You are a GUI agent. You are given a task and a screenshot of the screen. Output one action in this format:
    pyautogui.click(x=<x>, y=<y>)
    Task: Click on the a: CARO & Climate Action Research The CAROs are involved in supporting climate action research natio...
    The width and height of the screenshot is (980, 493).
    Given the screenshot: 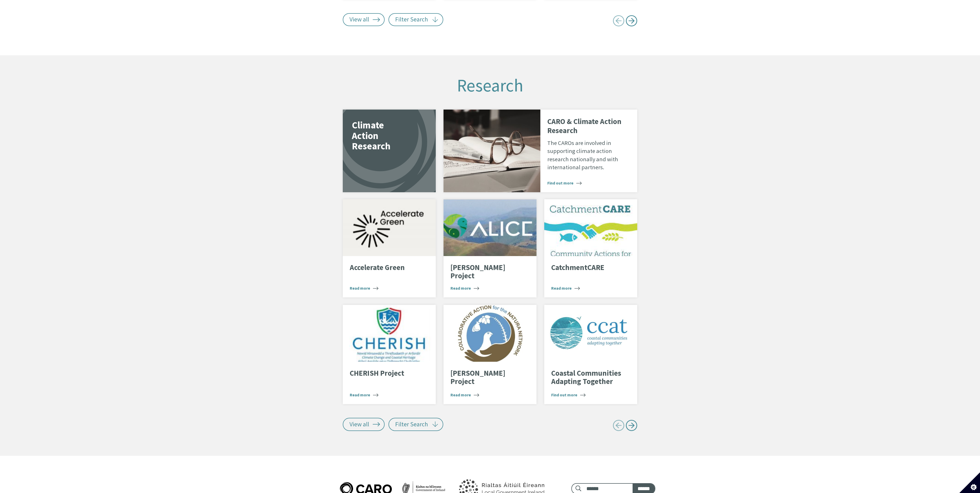 What is the action you would take?
    pyautogui.click(x=540, y=151)
    